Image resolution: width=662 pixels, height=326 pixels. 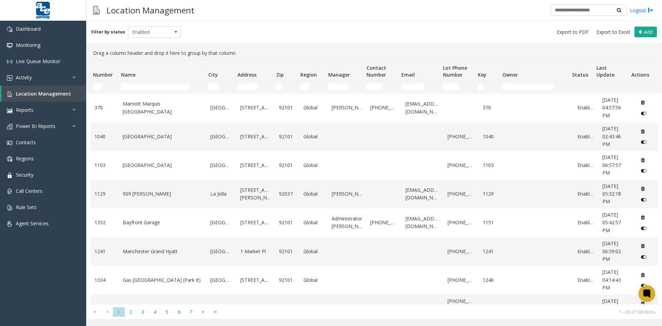 I want to click on td: City Filter, so click(x=220, y=87).